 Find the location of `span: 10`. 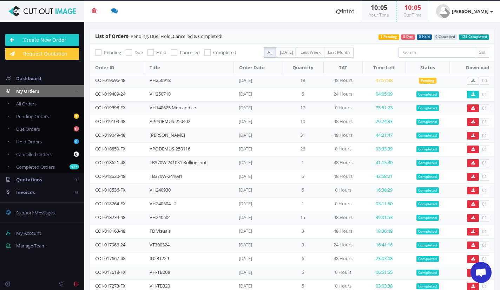

span: 10 is located at coordinates (408, 7).